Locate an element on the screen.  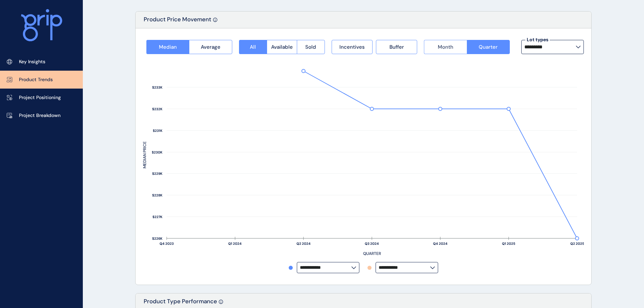
text: Q1 2024 is located at coordinates (235, 244).